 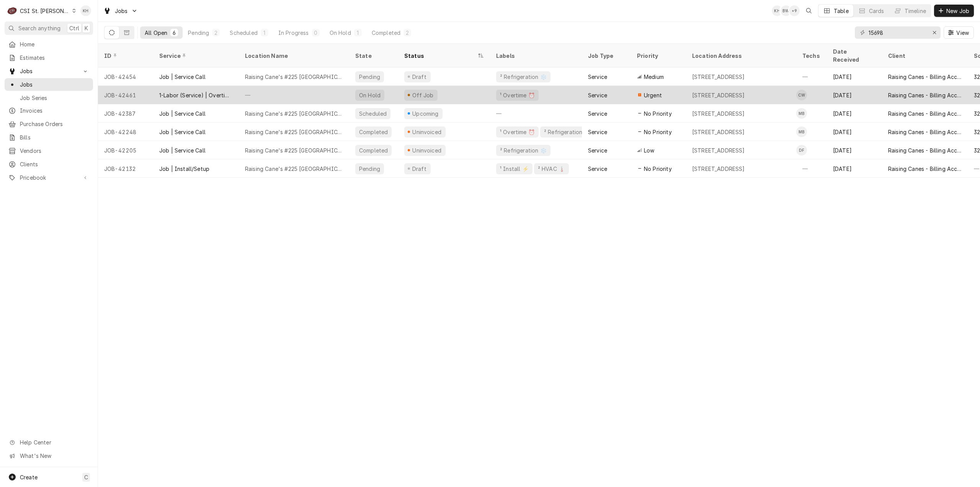 I want to click on div: Date Received, so click(x=853, y=56).